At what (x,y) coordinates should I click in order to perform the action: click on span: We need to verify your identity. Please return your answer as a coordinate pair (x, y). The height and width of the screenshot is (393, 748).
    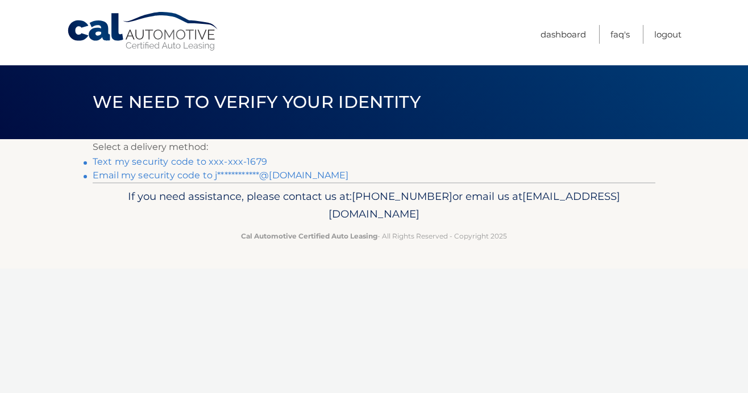
    Looking at the image, I should click on (256, 102).